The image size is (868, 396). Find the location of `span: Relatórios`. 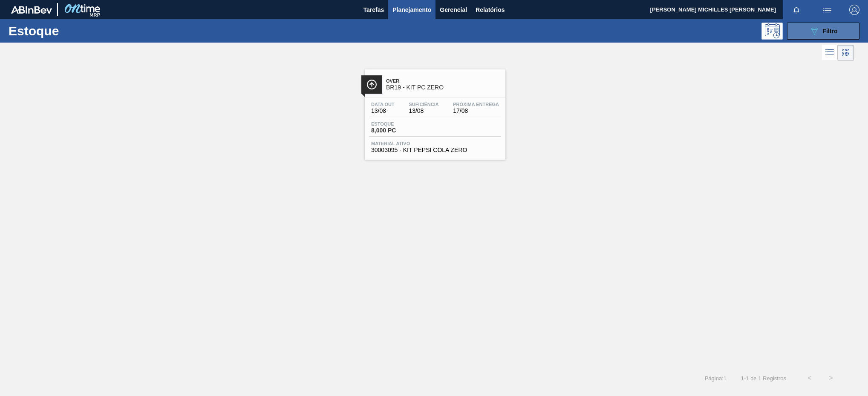

span: Relatórios is located at coordinates (490, 10).